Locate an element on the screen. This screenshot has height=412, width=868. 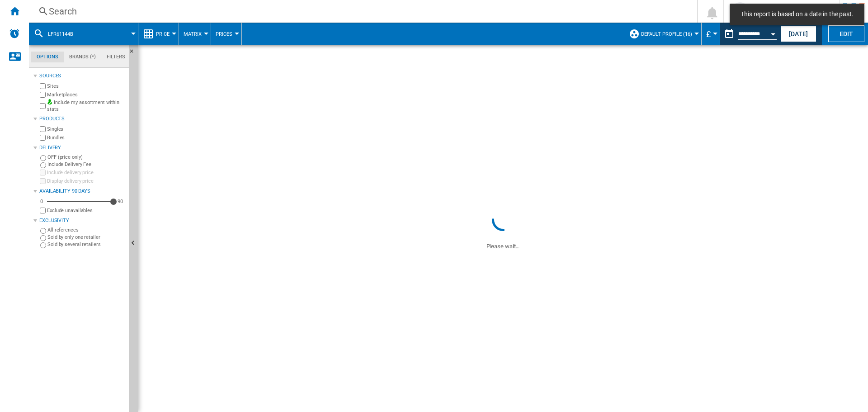
span: This report is based on a date in the past. is located at coordinates (797, 15).